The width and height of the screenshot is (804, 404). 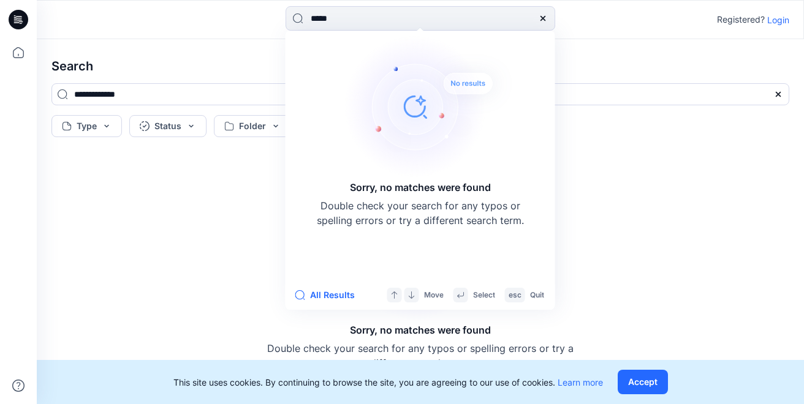 What do you see at coordinates (329, 295) in the screenshot?
I see `button: All Results` at bounding box center [329, 295].